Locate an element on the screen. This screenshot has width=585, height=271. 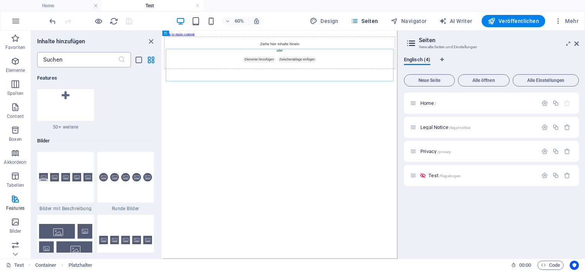
button: AI Writer is located at coordinates (456, 21).